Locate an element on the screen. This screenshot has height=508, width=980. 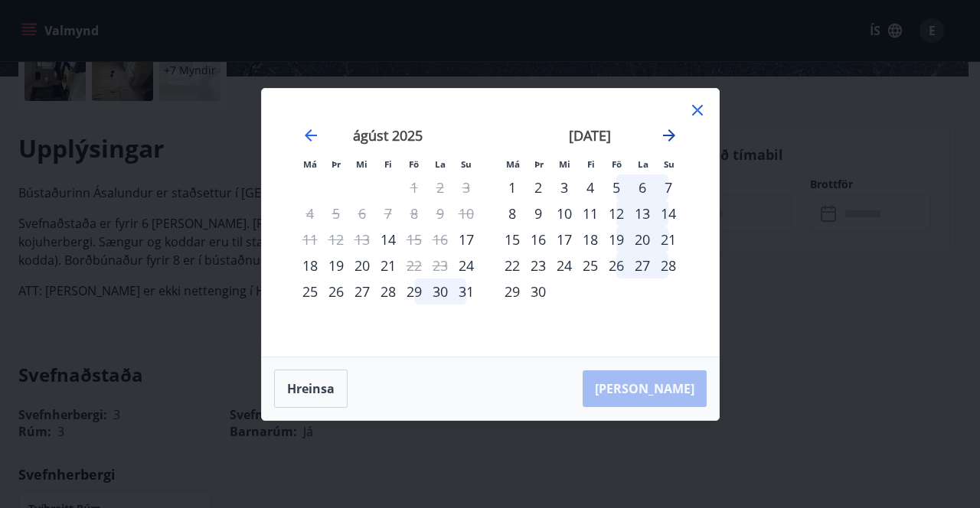
div: 5 is located at coordinates (616, 187).